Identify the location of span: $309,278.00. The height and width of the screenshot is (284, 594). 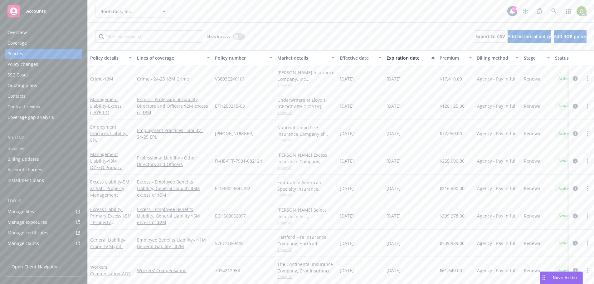
(452, 215).